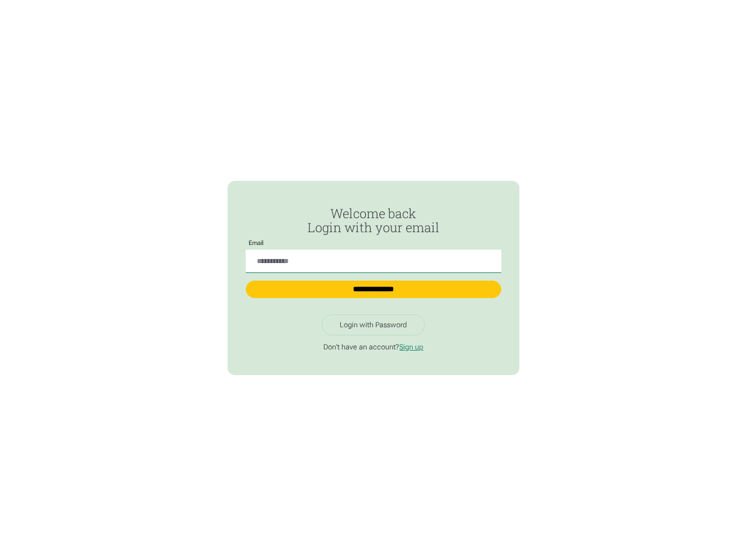 This screenshot has width=747, height=560. Describe the element at coordinates (373, 325) in the screenshot. I see `div: Login with Password` at that location.